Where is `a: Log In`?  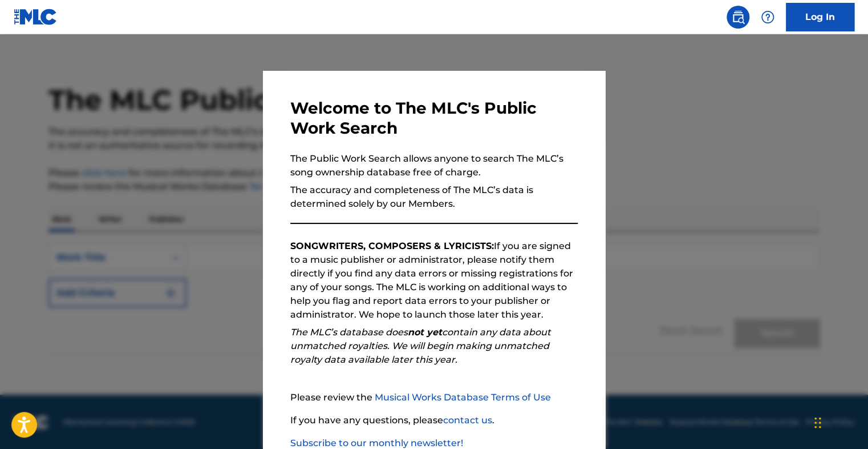
a: Log In is located at coordinates (820, 17).